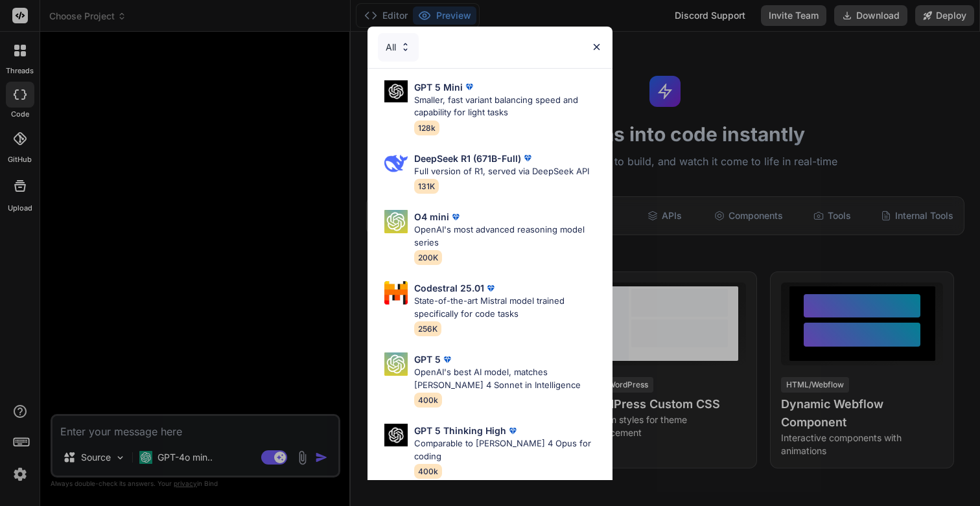 Image resolution: width=980 pixels, height=506 pixels. I want to click on div: All, so click(398, 47).